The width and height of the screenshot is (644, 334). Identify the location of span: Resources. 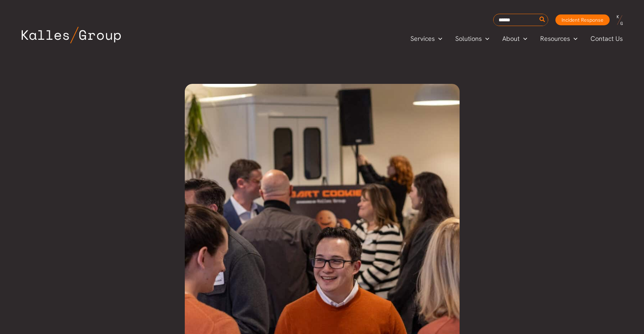
(555, 38).